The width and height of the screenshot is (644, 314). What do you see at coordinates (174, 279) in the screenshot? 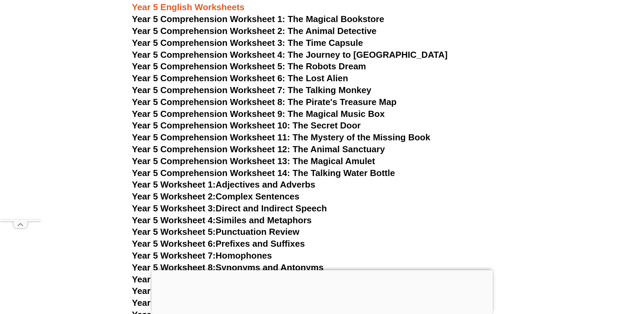
I see `span: Year 5 Worksheet 9:` at bounding box center [174, 279].